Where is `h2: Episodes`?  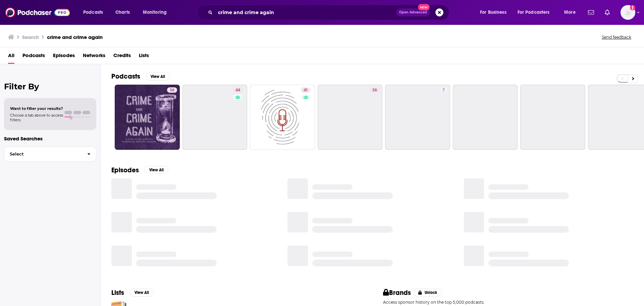 h2: Episodes is located at coordinates (125, 170).